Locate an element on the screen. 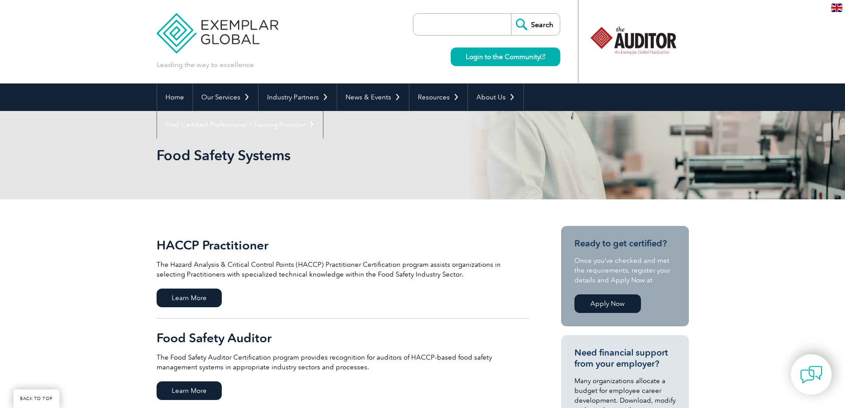 The height and width of the screenshot is (408, 845). p: Once you’ve checked and met the requirements, register your details and Apply Now at is located at coordinates (625, 270).